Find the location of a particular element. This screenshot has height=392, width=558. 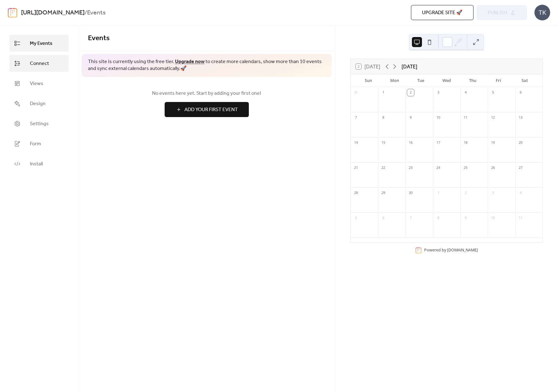

div: Sun is located at coordinates (369, 81).